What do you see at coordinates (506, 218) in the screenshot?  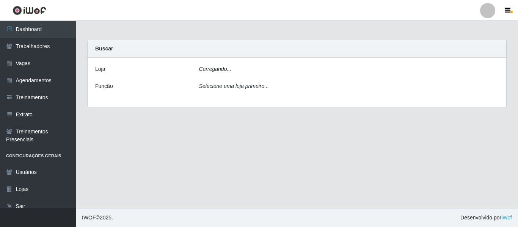 I see `a: iWof` at bounding box center [506, 218].